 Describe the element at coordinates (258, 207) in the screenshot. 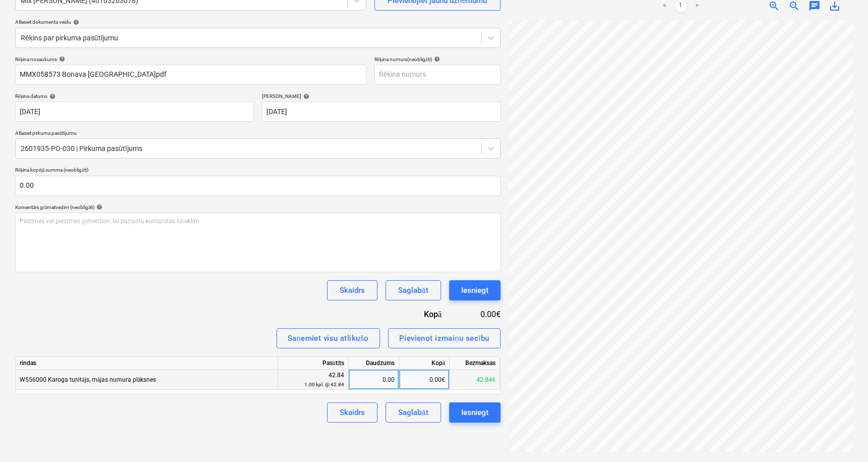

I see `div: Komentārs grāmatvedim (neobligāti)` at that location.